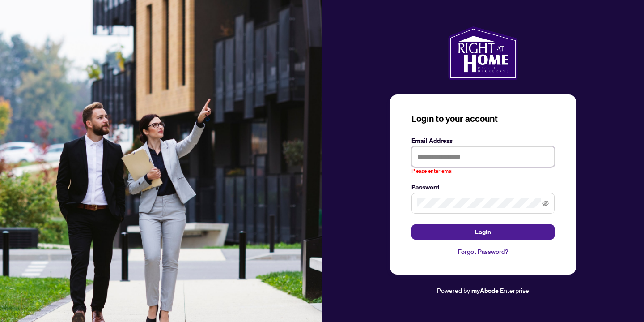 The height and width of the screenshot is (322, 644). I want to click on a: Forgot Password?, so click(483, 252).